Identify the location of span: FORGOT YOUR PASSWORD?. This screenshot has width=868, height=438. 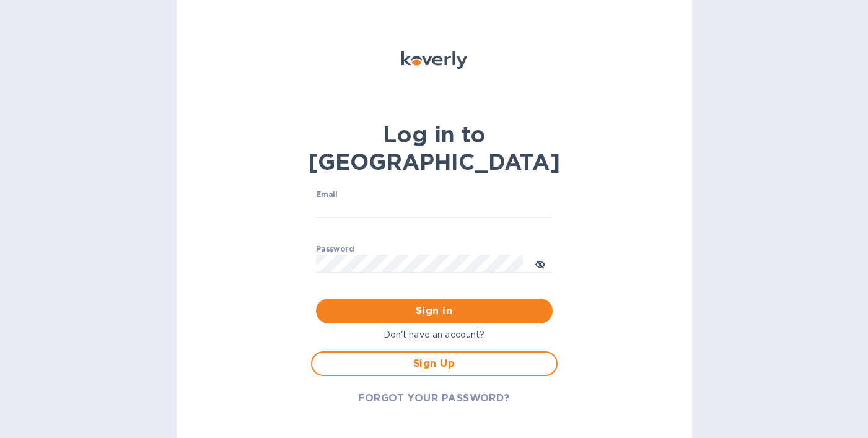
(434, 398).